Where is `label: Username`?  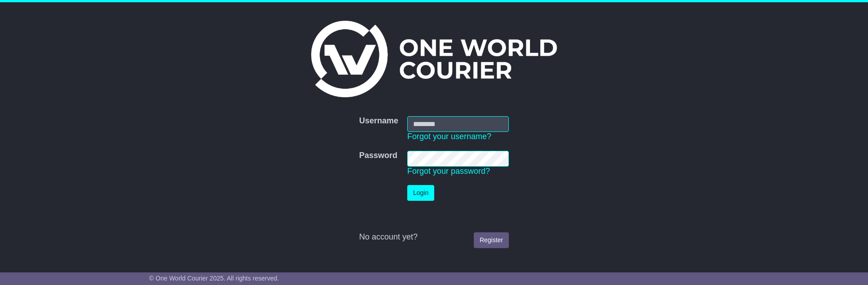
label: Username is located at coordinates (379, 121).